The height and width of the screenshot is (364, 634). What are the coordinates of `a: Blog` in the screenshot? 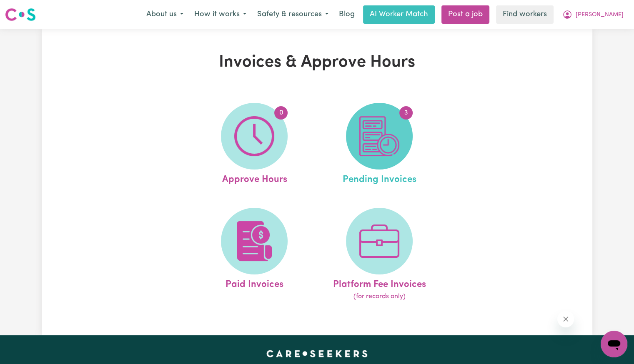 It's located at (347, 14).